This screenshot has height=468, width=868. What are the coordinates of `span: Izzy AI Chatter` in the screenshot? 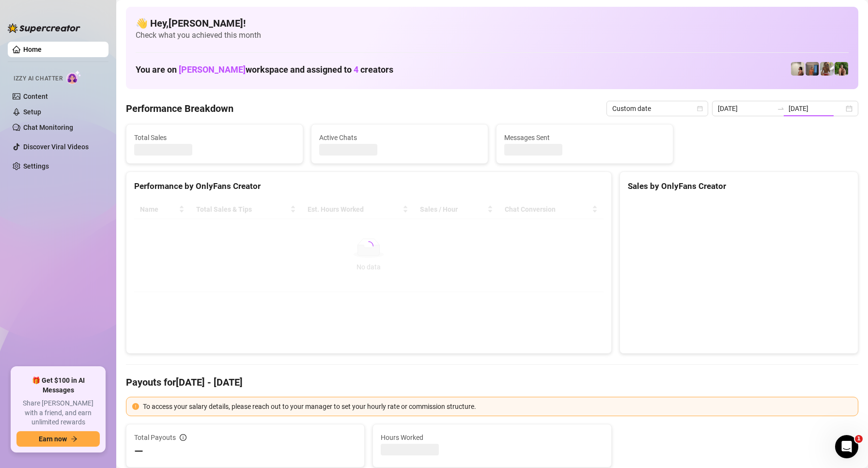 It's located at (38, 78).